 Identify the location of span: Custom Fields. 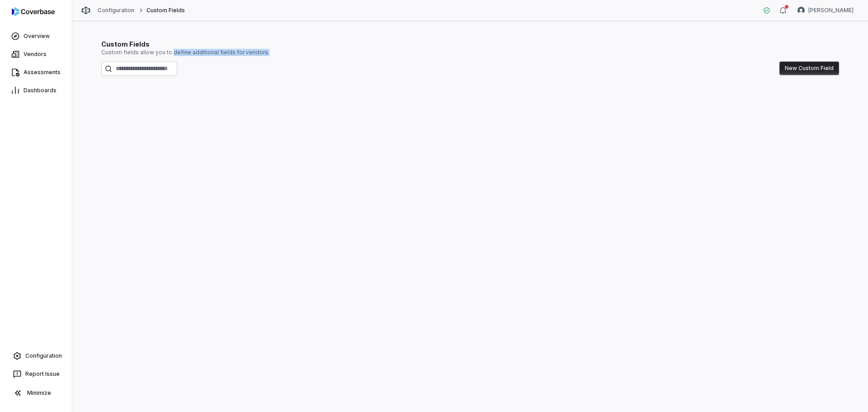
(166, 11).